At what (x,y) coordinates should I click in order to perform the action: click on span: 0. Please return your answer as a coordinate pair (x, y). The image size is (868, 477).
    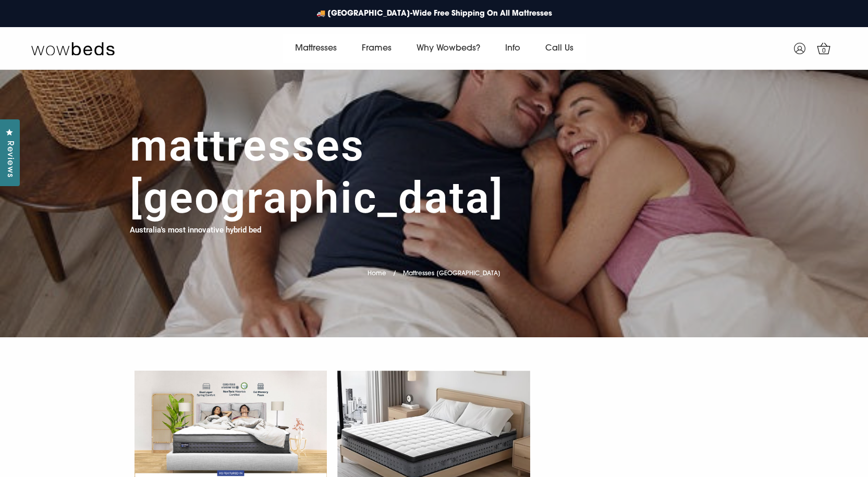
    Looking at the image, I should click on (824, 51).